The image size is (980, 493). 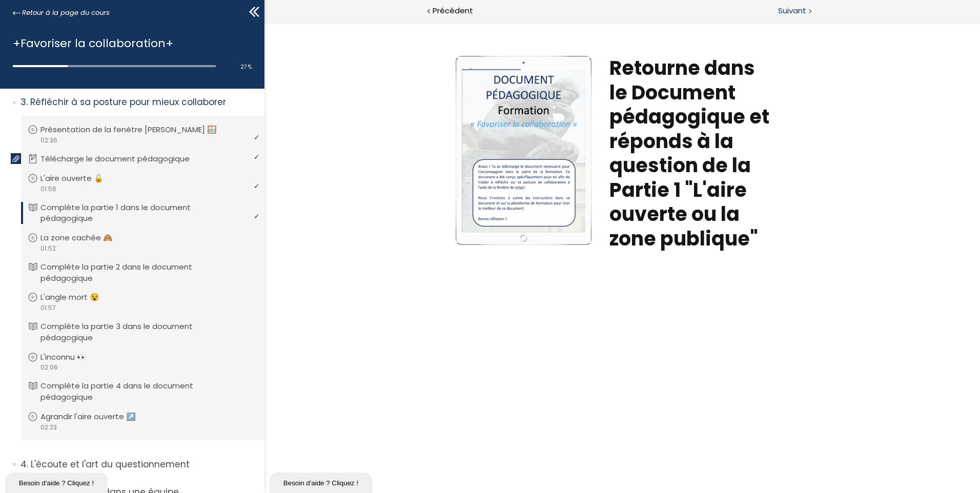 I want to click on p: La zone cachée 🙈, so click(x=84, y=238).